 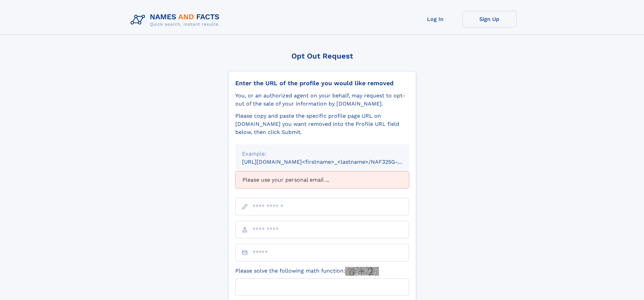 I want to click on a: Log In, so click(x=435, y=19).